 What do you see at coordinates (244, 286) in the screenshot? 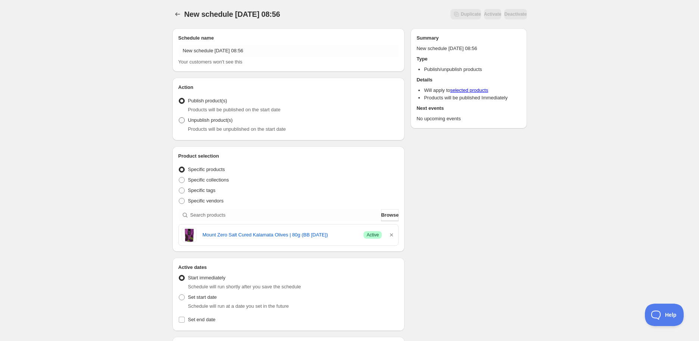
I see `span: Schedule will run shortly after you save the schedule` at bounding box center [244, 286].